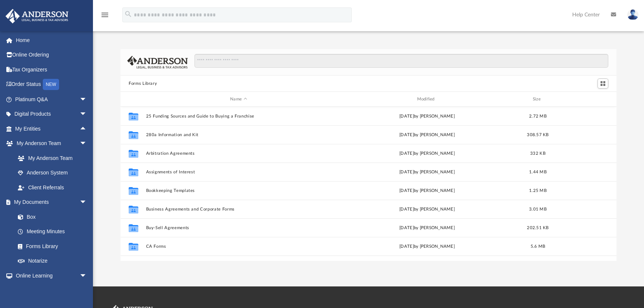  What do you see at coordinates (368, 183) in the screenshot?
I see `div: grid` at bounding box center [368, 183].